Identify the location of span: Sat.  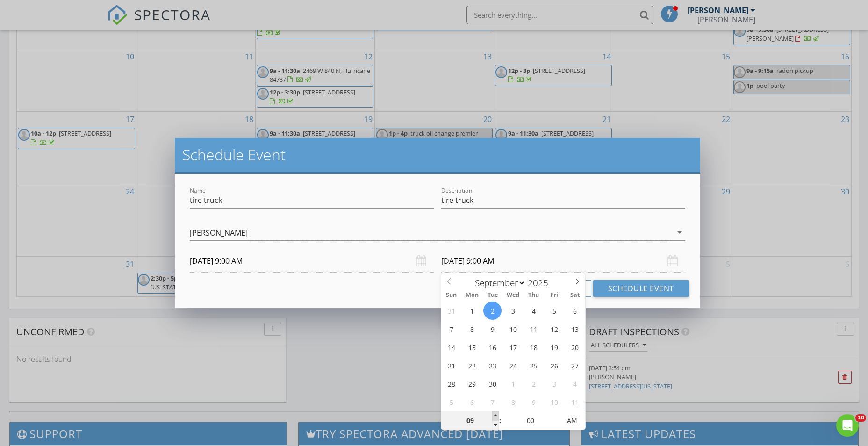
(575, 295).